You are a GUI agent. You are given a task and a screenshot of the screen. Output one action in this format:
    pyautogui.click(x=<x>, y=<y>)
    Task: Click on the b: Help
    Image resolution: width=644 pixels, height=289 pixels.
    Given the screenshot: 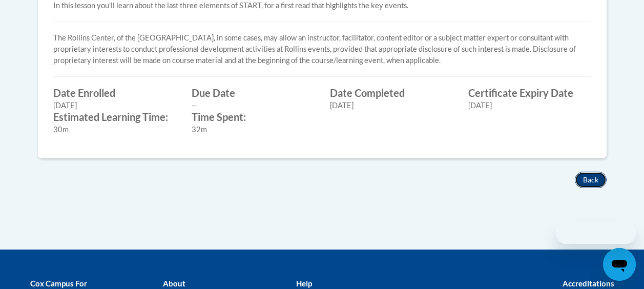 What is the action you would take?
    pyautogui.click(x=303, y=283)
    